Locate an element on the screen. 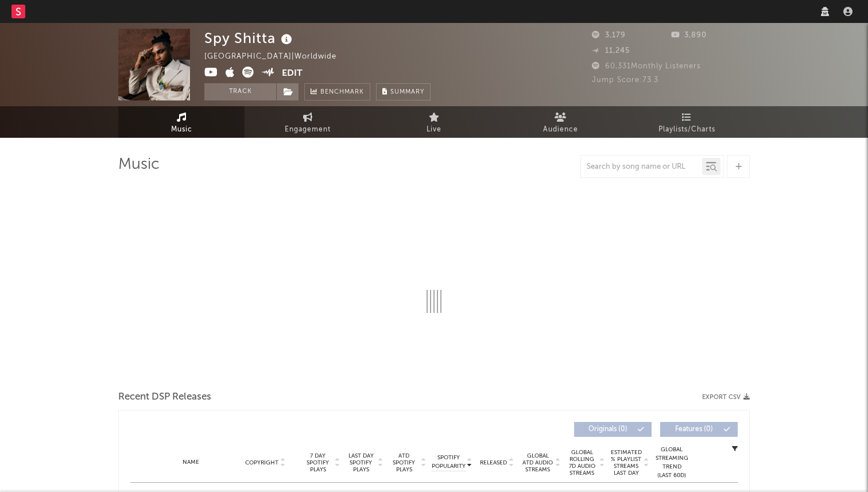 The width and height of the screenshot is (868, 492). button: Originals(0) is located at coordinates (612, 430).